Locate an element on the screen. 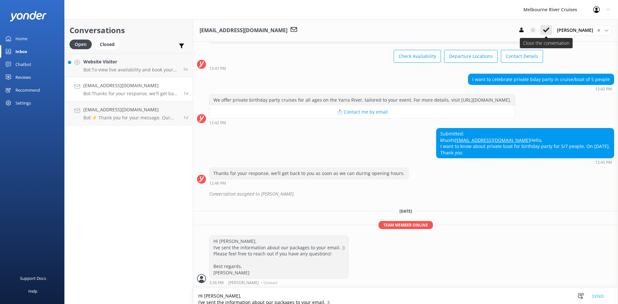 Image resolution: width=618 pixels, height=304 pixels. p: Bot: To view live availability and book your Melbourne River Cruise experience, please visit: [UR... is located at coordinates (131, 70).